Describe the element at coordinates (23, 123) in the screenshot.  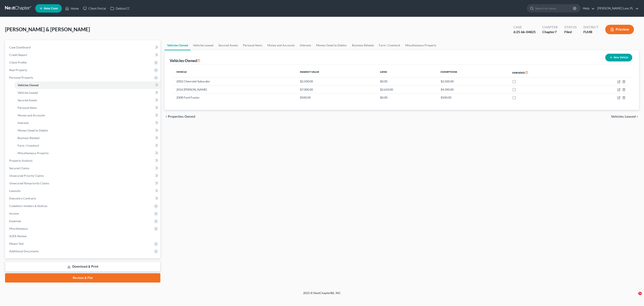
I see `span: Interests` at that location.